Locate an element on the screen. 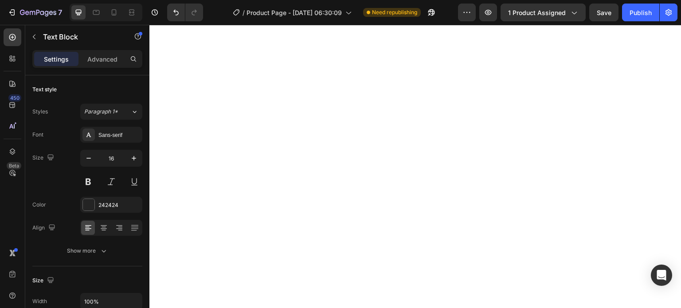 This screenshot has width=681, height=308. button: 1 product assigned is located at coordinates (543, 12).